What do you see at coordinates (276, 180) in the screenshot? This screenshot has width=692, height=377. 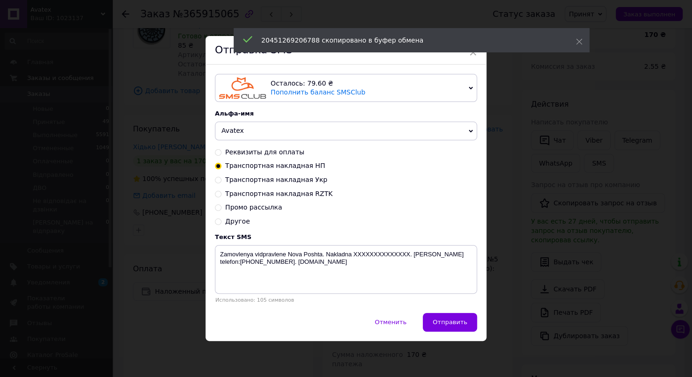 I see `span: Транспортная накладная Укр` at bounding box center [276, 180].